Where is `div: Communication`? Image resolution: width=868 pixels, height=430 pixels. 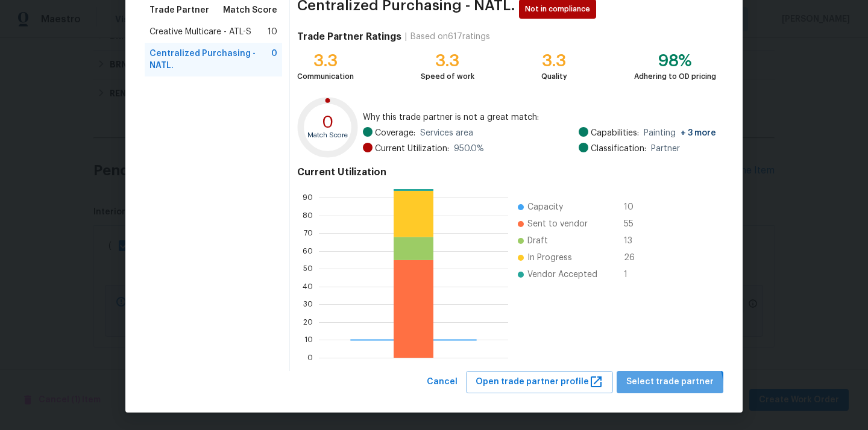
div: Communication is located at coordinates (325, 76).